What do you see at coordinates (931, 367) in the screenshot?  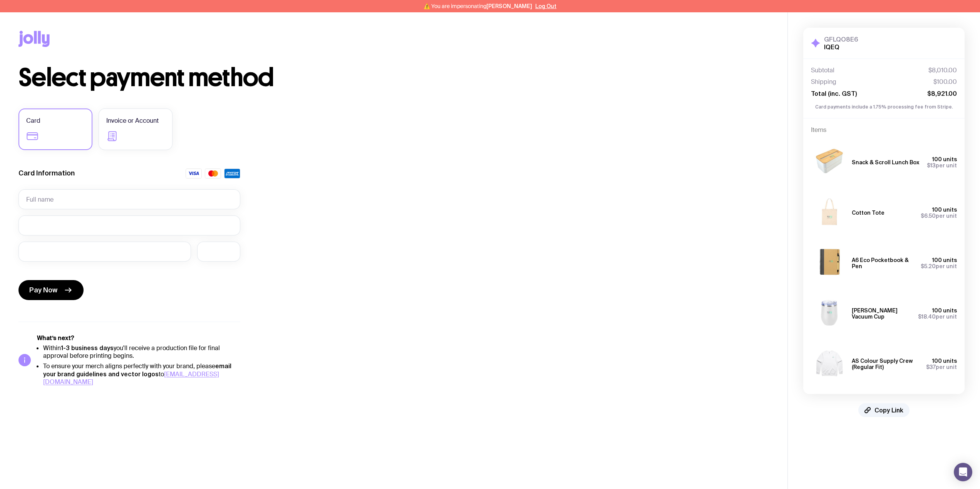 I see `span: $37` at bounding box center [931, 367].